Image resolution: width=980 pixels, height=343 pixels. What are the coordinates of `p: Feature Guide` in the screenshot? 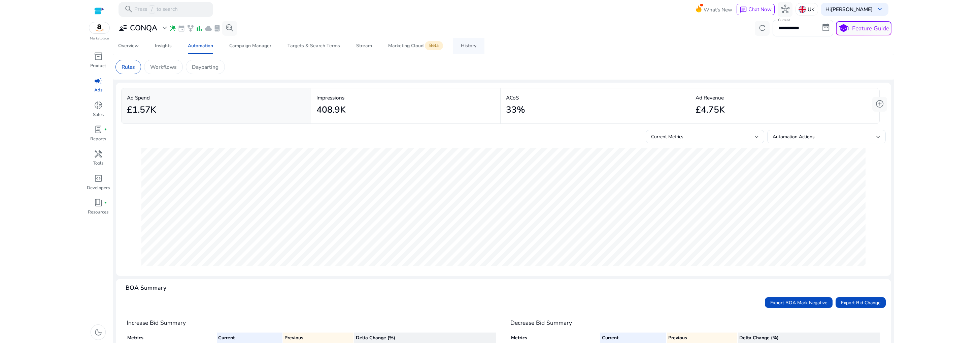 It's located at (870, 28).